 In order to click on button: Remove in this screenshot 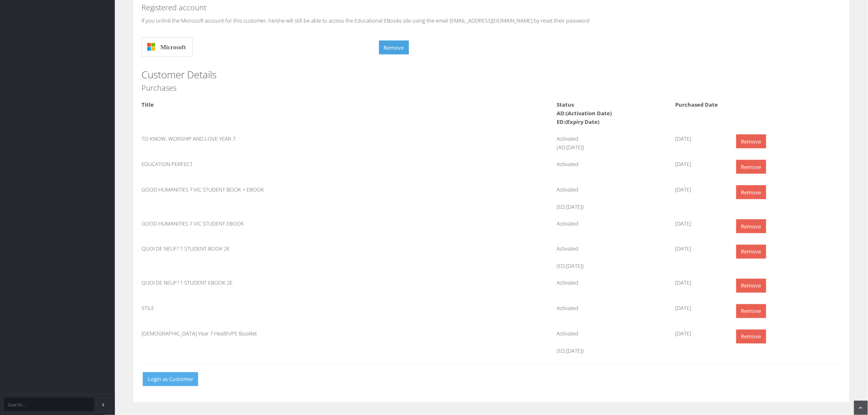, I will do `click(394, 47)`.